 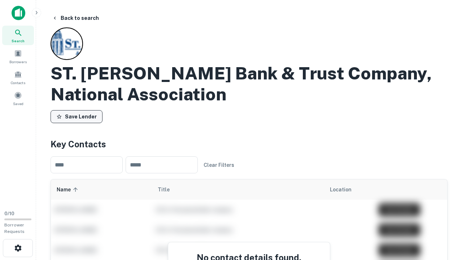 What do you see at coordinates (18, 41) in the screenshot?
I see `span: Search` at bounding box center [18, 41].